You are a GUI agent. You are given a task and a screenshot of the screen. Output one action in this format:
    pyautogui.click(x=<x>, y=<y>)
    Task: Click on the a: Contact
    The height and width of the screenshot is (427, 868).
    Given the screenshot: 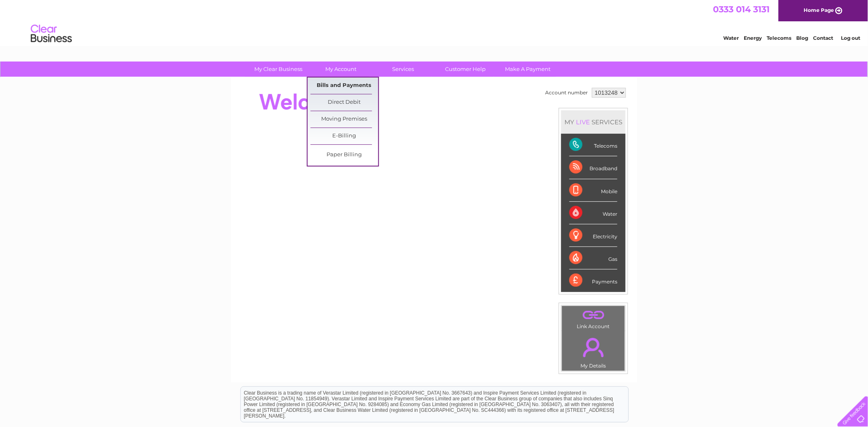 What is the action you would take?
    pyautogui.click(x=823, y=38)
    